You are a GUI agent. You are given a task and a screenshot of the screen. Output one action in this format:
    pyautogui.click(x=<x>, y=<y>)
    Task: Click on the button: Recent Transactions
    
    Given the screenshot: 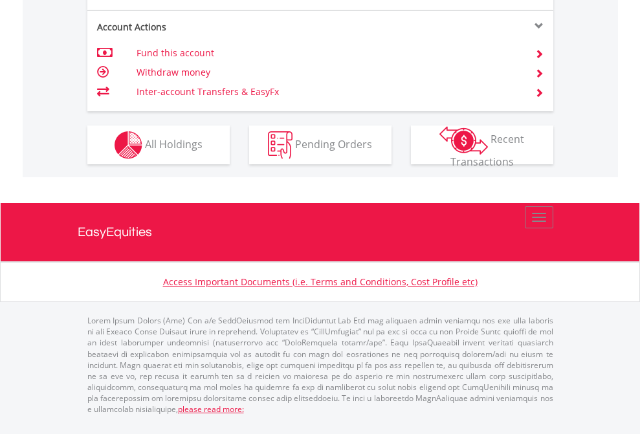 What is the action you would take?
    pyautogui.click(x=482, y=145)
    